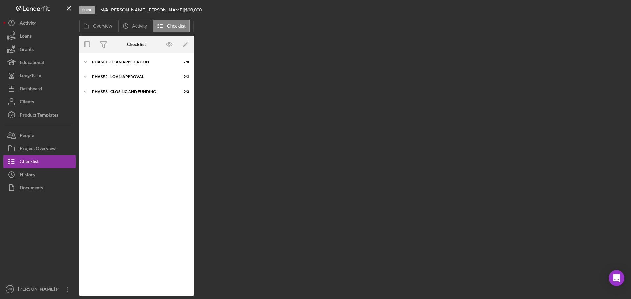 Image resolution: width=631 pixels, height=299 pixels. Describe the element at coordinates (27, 103) in the screenshot. I see `div: Clients` at that location.